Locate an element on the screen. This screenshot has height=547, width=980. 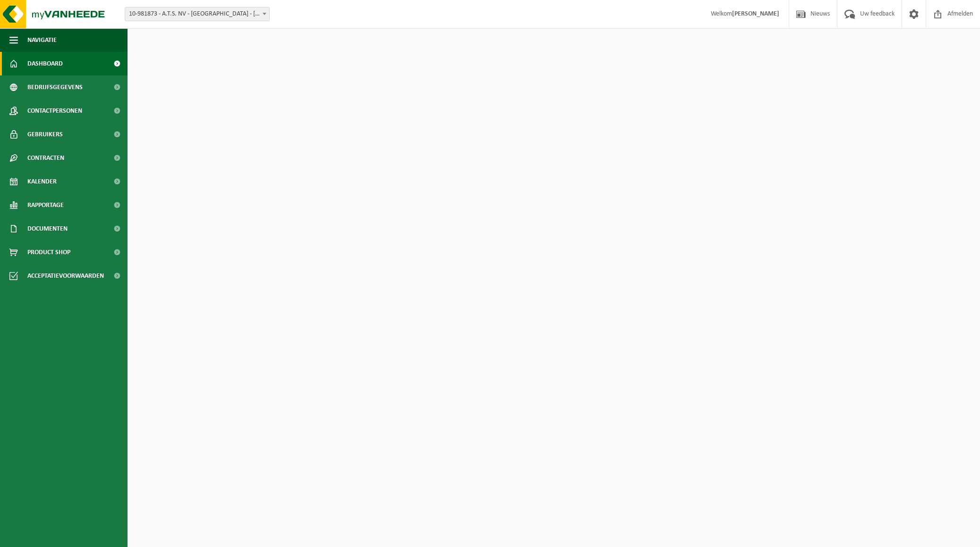
span: Navigatie is located at coordinates (42, 40).